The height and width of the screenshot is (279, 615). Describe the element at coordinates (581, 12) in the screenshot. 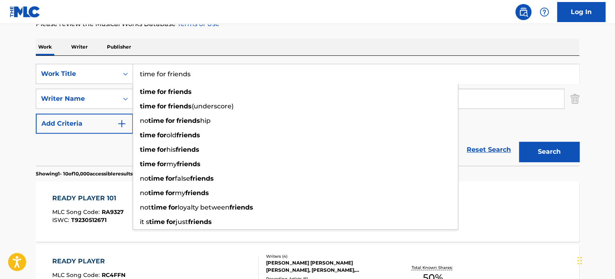

I see `a: Log In` at that location.